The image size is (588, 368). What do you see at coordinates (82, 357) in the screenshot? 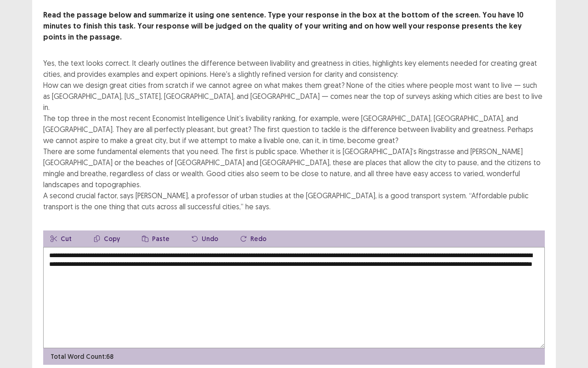
I see `p: Total Word Count: 68` at bounding box center [82, 357].